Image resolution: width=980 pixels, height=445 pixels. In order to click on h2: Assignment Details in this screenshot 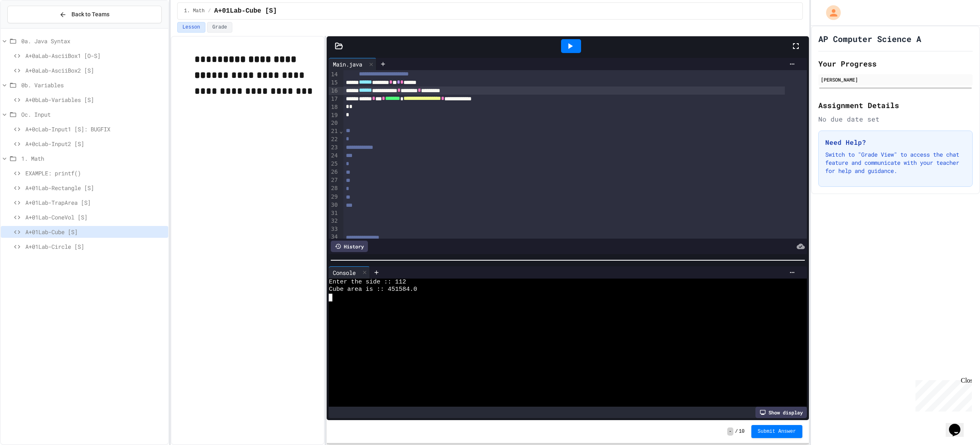, I will do `click(895, 105)`.